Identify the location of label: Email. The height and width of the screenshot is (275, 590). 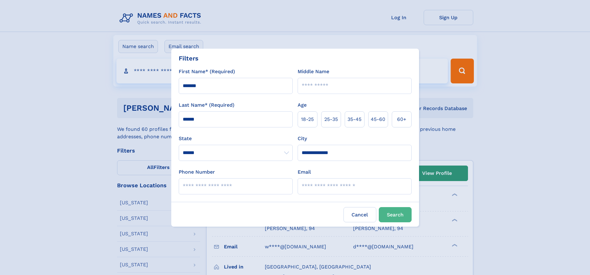
(304, 172).